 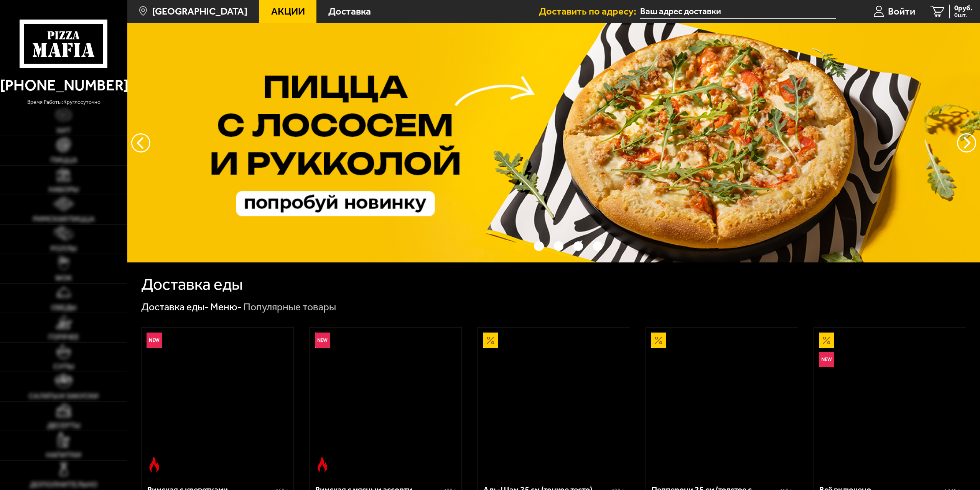 What do you see at coordinates (63, 189) in the screenshot?
I see `span: Наборы` at bounding box center [63, 189].